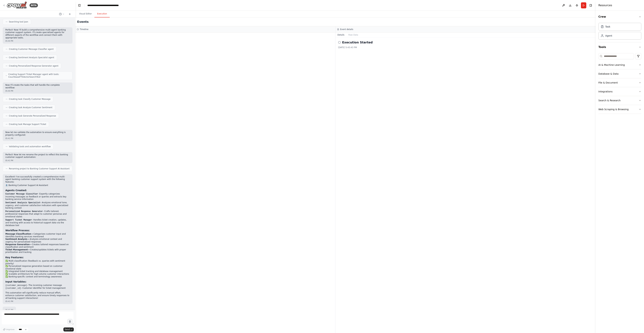 This screenshot has width=644, height=333. I want to click on p: Now I'll create the tasks that will handle the complete workflow:, so click(37, 86).